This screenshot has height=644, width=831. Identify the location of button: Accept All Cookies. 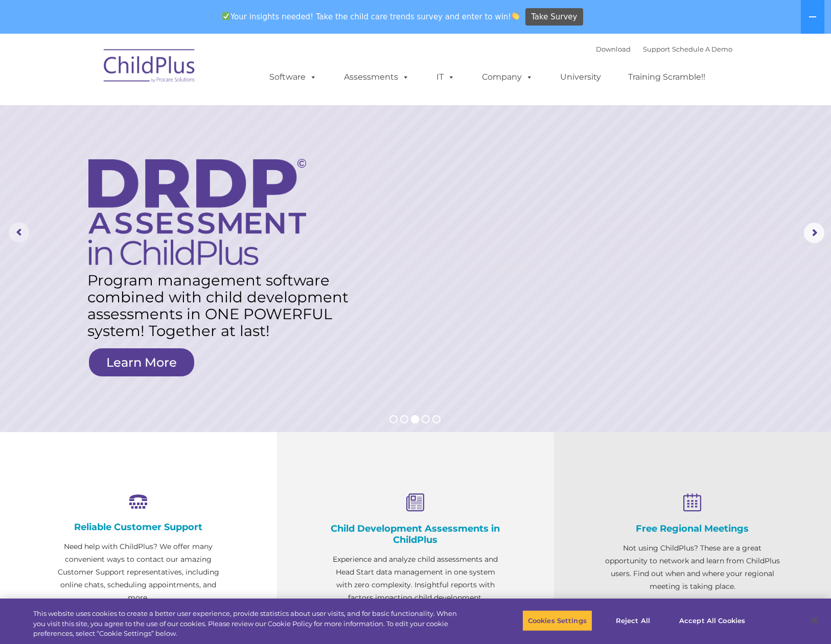
(712, 621).